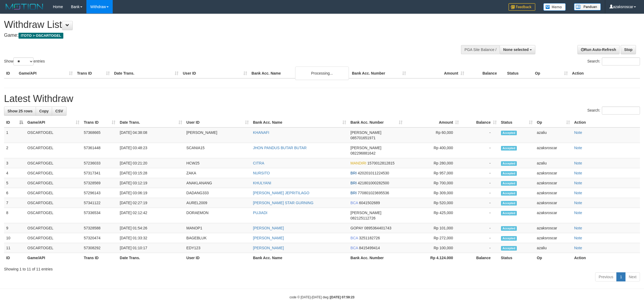  Describe the element at coordinates (217, 238) in the screenshot. I see `td: BAGEBLUK` at that location.